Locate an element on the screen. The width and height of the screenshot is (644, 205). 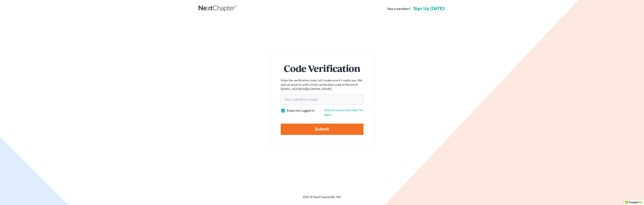
label: Keep me Logged in is located at coordinates (300, 110).